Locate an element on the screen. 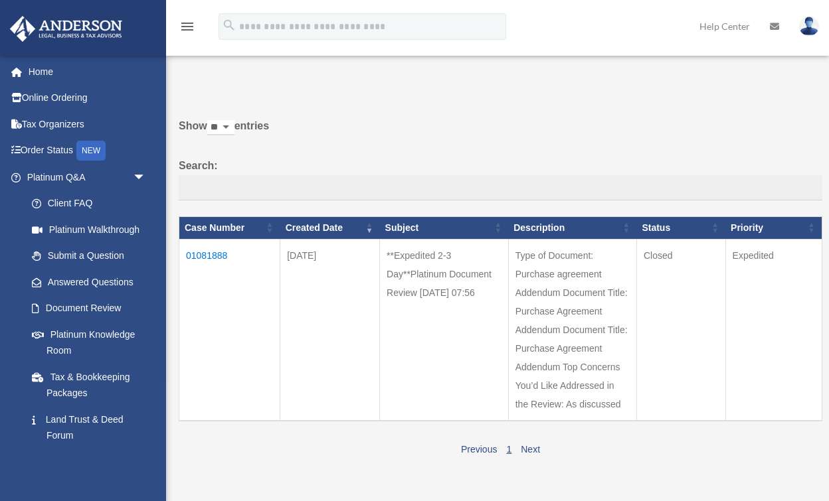  label: Search: is located at coordinates (500, 179).